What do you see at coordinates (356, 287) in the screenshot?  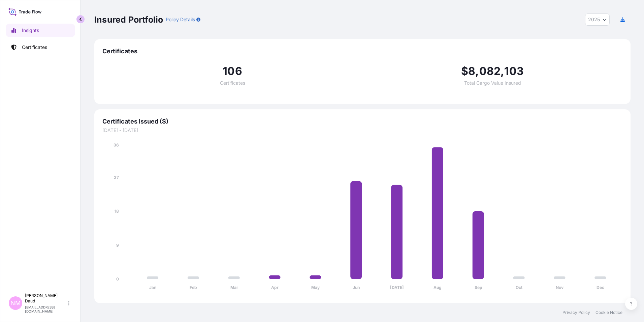 I see `tspan: Jun` at bounding box center [356, 287].